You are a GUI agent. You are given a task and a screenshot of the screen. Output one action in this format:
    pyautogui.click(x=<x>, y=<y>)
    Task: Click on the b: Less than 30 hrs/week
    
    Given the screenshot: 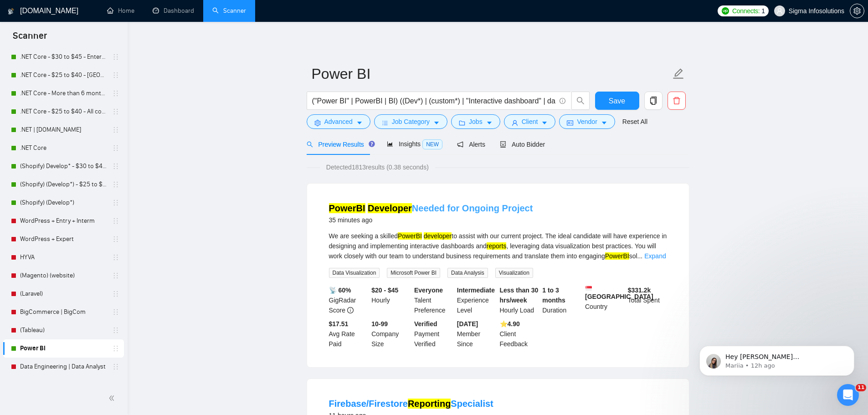 What is the action you would take?
    pyautogui.click(x=519, y=295)
    